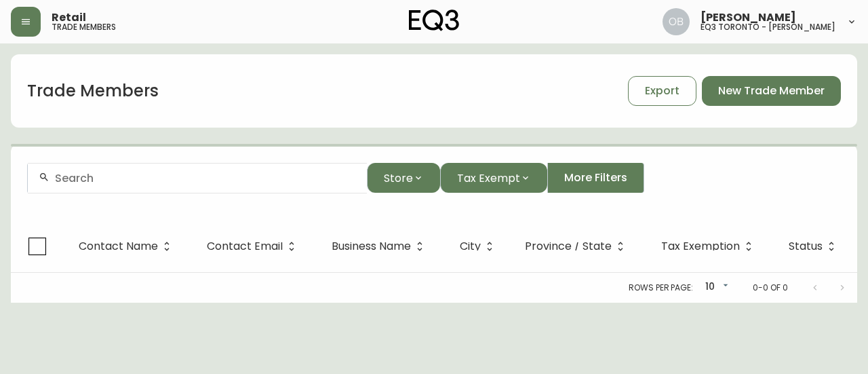  I want to click on span: New Trade Member, so click(771, 91).